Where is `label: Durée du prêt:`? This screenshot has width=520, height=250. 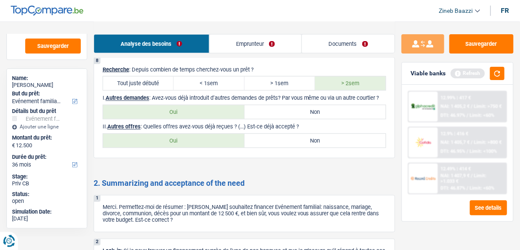 label: Durée du prêt: is located at coordinates (46, 157).